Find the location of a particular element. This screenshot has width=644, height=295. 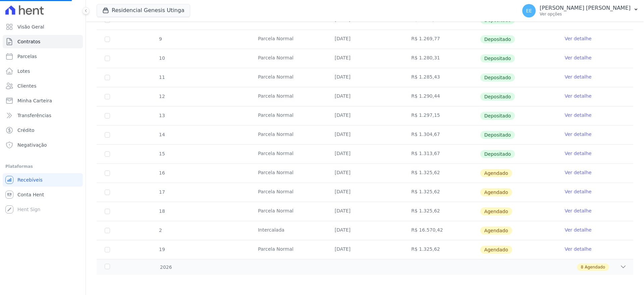

a: Visão Geral is located at coordinates (42, 27).